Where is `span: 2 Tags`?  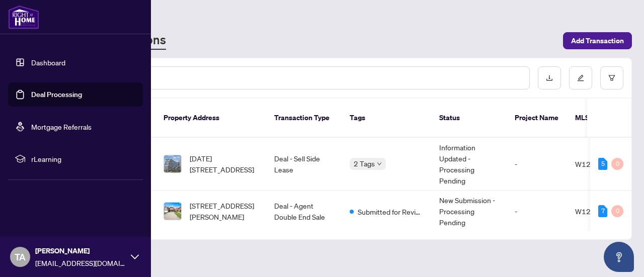 span: 2 Tags is located at coordinates (364, 163).